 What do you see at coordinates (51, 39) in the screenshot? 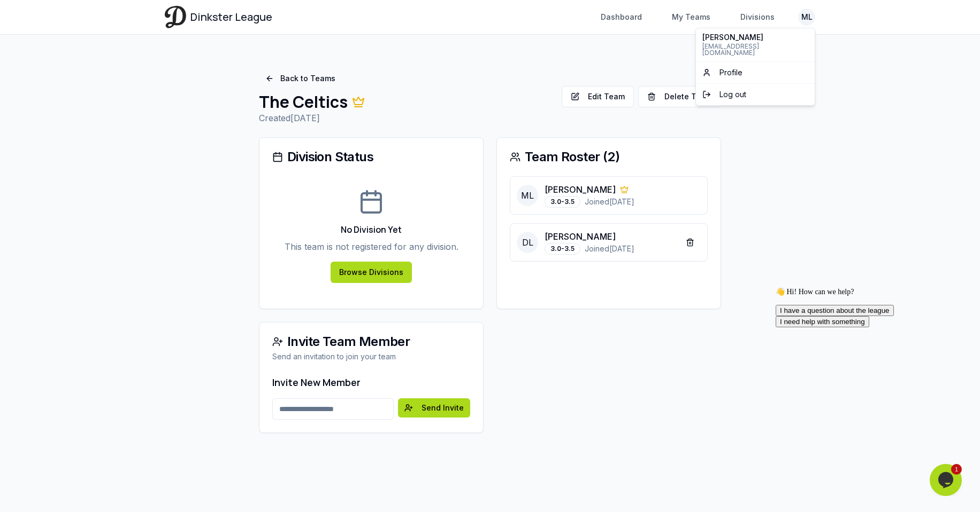
I see `button: I need help with something` at bounding box center [51, 39].